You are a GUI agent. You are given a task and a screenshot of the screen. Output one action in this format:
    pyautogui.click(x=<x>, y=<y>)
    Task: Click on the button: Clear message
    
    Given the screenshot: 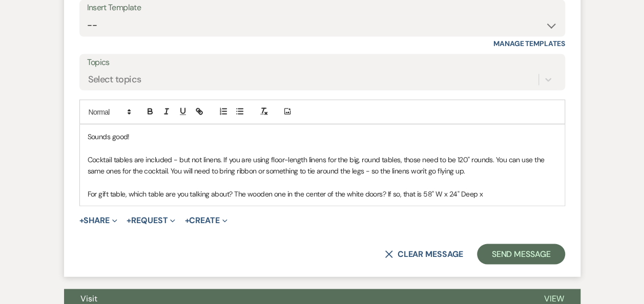 What is the action you would take?
    pyautogui.click(x=424, y=254)
    